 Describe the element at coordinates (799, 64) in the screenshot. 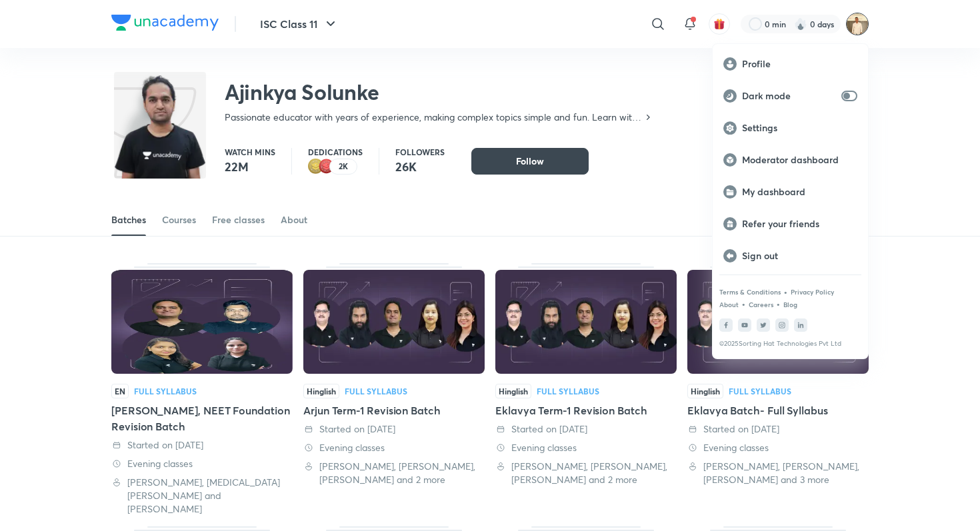

I see `p: Profile` at that location.